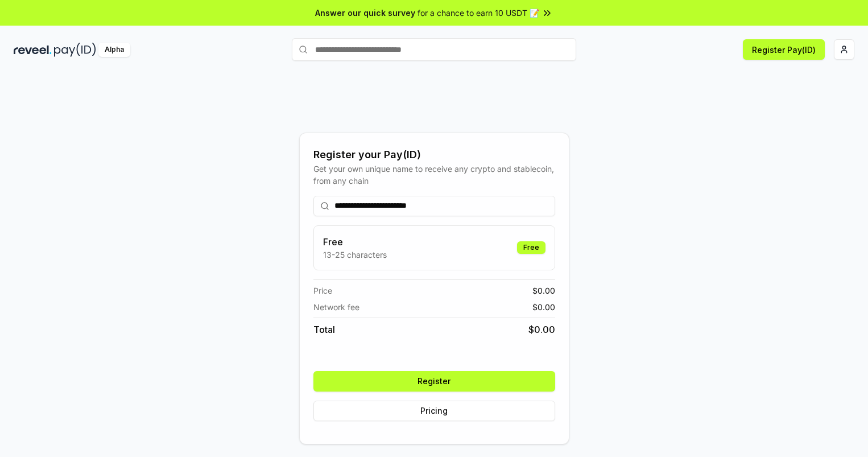 This screenshot has width=868, height=457. Describe the element at coordinates (784, 50) in the screenshot. I see `button: Register Pay(ID)` at that location.